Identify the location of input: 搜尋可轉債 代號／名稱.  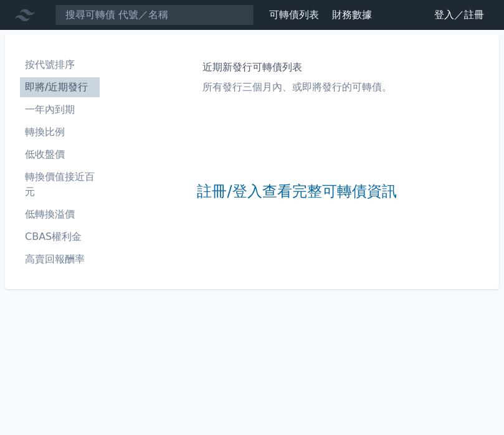
(154, 15).